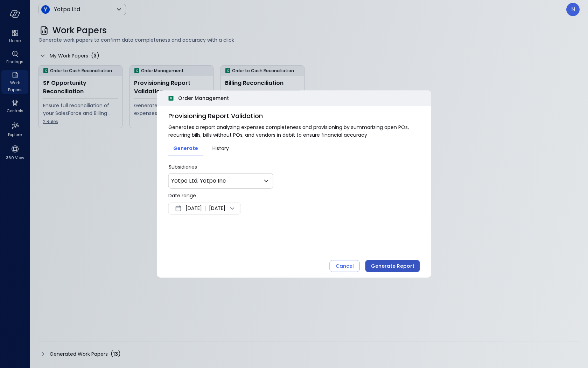  I want to click on p: Yotpo Ltd, Yotpo Inc, so click(199, 181).